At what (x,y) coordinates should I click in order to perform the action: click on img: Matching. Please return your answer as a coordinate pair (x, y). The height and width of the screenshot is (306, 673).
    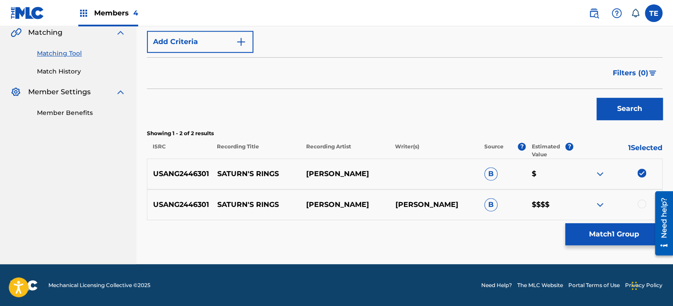
    Looking at the image, I should click on (16, 33).